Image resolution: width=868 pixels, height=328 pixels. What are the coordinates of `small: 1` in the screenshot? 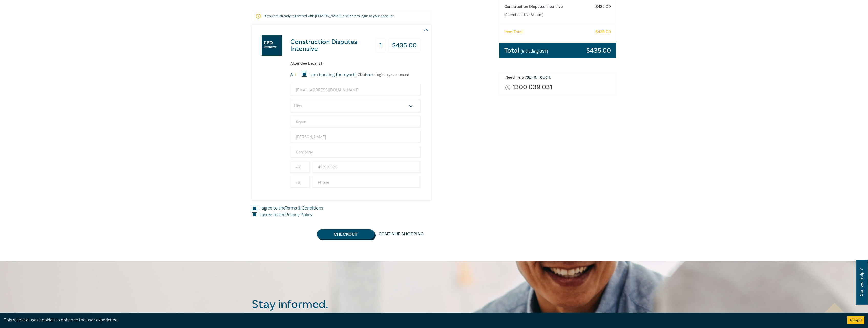 It's located at (295, 75).